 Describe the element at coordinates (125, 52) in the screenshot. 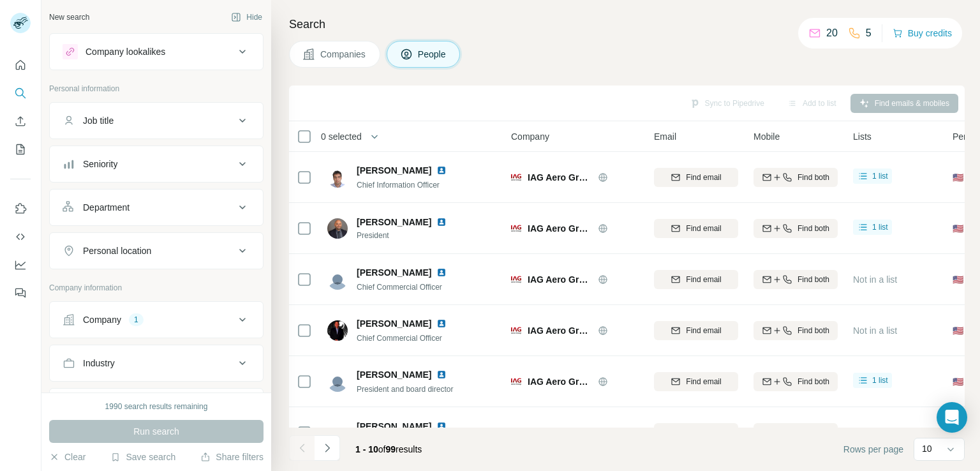

I see `div: Company lookalikes` at that location.